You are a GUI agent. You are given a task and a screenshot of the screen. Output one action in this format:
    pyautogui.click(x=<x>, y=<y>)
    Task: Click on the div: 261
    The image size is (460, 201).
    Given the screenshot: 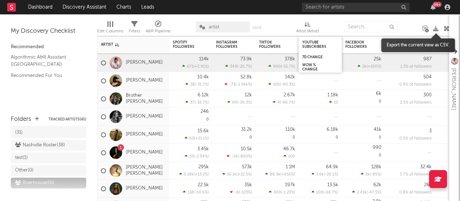 What is the action you would take?
    pyautogui.click(x=428, y=185)
    